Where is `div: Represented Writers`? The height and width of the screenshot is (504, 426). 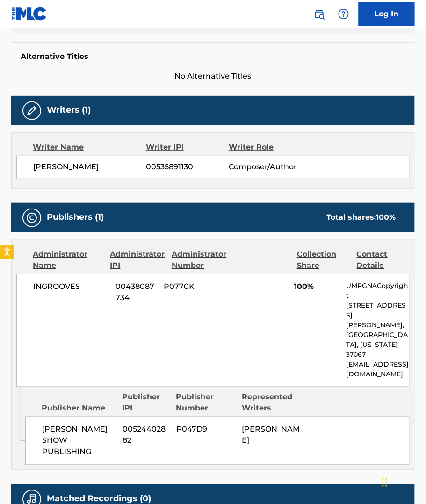 div: Represented Writers is located at coordinates (271, 403).